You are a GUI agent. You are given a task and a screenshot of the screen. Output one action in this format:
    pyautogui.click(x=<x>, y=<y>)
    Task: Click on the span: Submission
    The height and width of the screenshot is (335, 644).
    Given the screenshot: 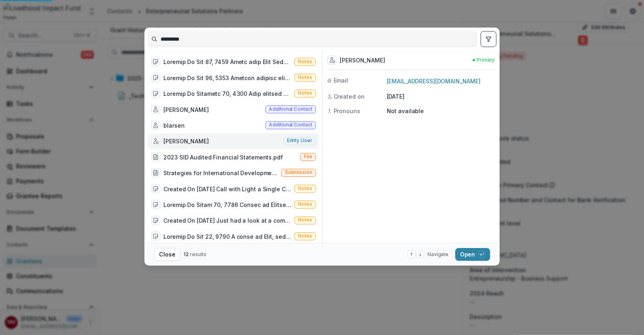 What is the action you would take?
    pyautogui.click(x=298, y=172)
    